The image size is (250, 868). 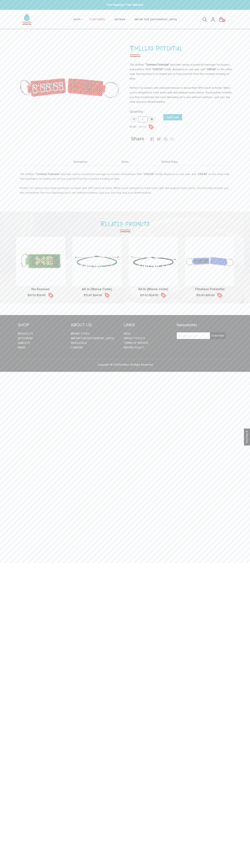 What do you see at coordinates (134, 338) in the screenshot?
I see `a: Privacy Policy` at bounding box center [134, 338].